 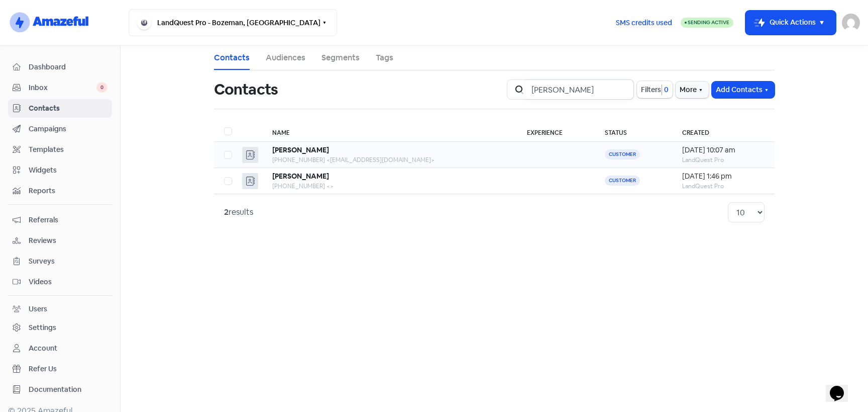 I want to click on a: Templates, so click(x=59, y=149).